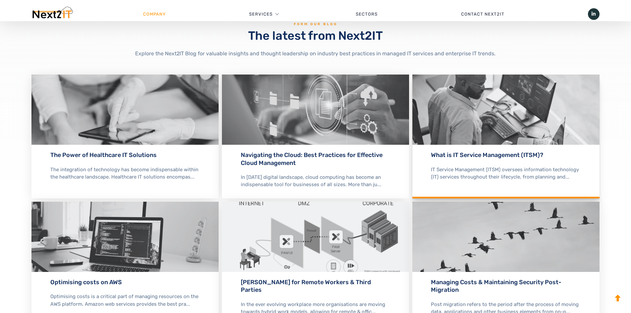 The height and width of the screenshot is (313, 631). What do you see at coordinates (125, 136) in the screenshot?
I see `a: Healthcare-next2IT The Power of Healthcare IT Solutions The integration of technology has become ...` at bounding box center [125, 136].